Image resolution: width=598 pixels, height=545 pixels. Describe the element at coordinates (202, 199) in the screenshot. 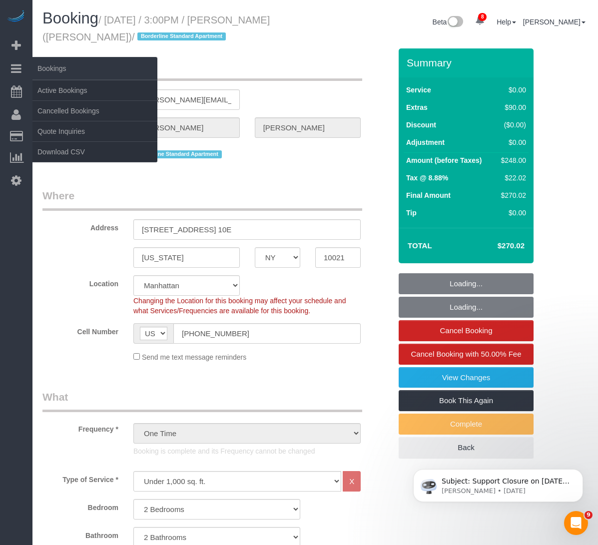

I see `legend: Where` at that location.